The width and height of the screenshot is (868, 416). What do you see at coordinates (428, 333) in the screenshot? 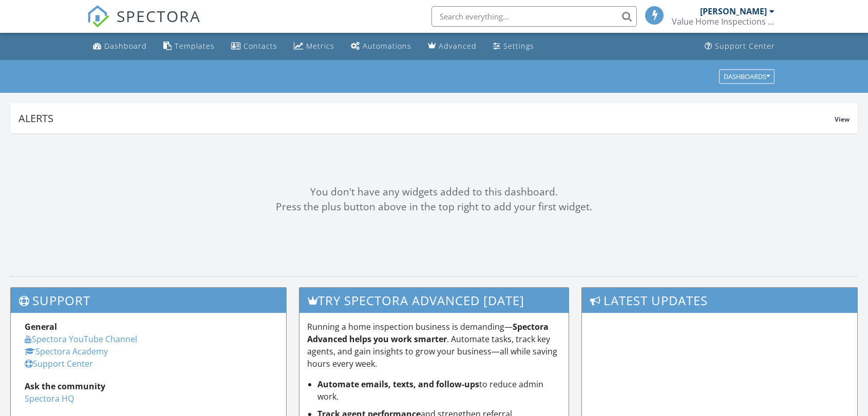
I see `strong: Spectora Advanced helps you work smarter` at bounding box center [428, 333].